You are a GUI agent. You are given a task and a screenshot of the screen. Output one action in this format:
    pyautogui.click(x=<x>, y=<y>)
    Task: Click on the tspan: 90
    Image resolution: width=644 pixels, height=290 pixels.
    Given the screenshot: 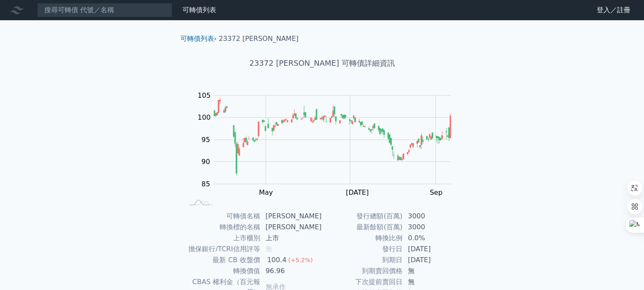 What is the action you would take?
    pyautogui.click(x=205, y=162)
    